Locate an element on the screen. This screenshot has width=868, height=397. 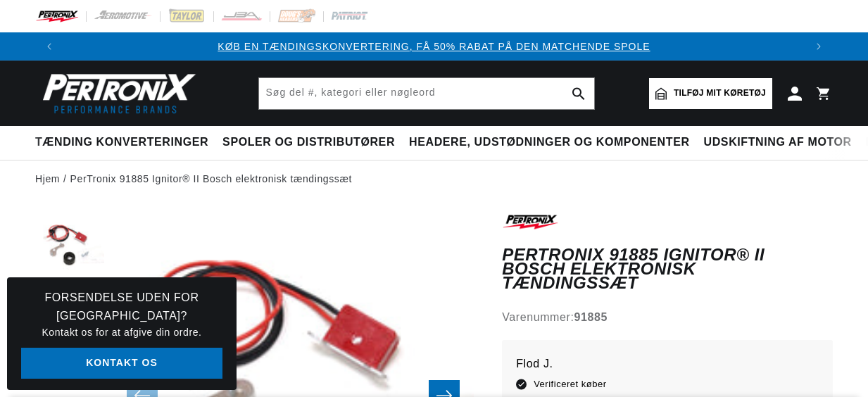
span: Tænding konverteringer is located at coordinates (122, 142).